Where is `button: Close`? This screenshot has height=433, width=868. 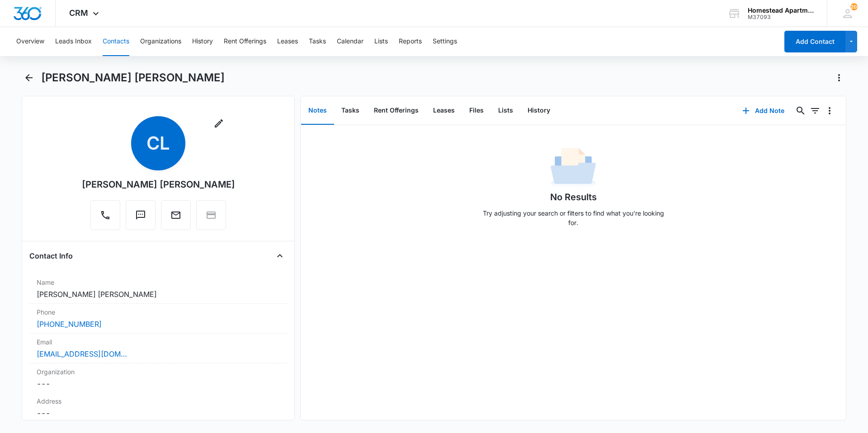 button: Close is located at coordinates (280, 256).